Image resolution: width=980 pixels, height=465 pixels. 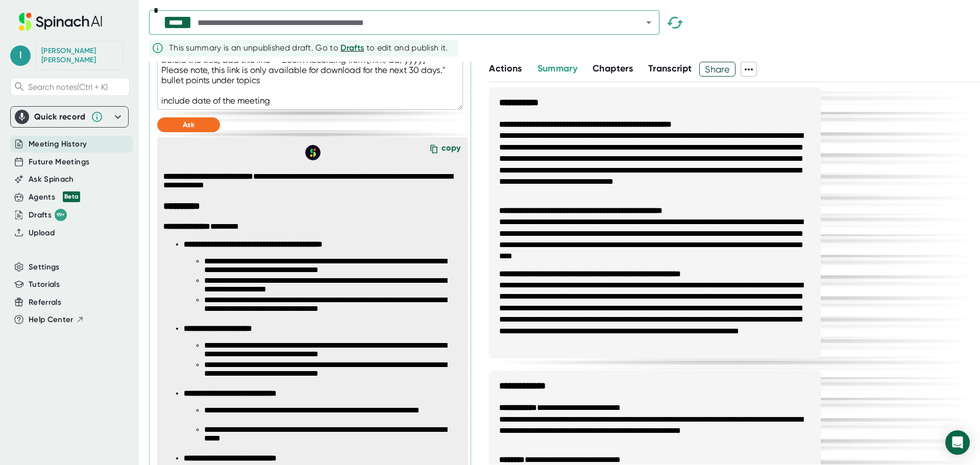 I want to click on button: Tutorials, so click(x=44, y=284).